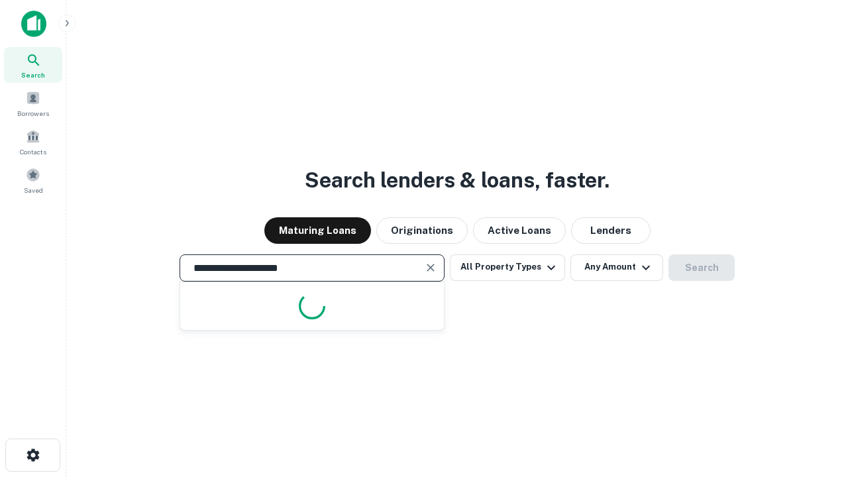 Image resolution: width=848 pixels, height=477 pixels. What do you see at coordinates (815, 403) in the screenshot?
I see `div: Chat Widget` at bounding box center [815, 403].